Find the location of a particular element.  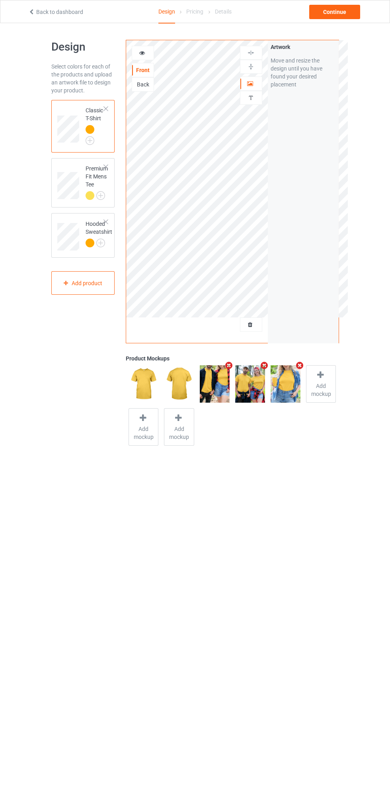

a: Back to dashboard is located at coordinates (56, 12).